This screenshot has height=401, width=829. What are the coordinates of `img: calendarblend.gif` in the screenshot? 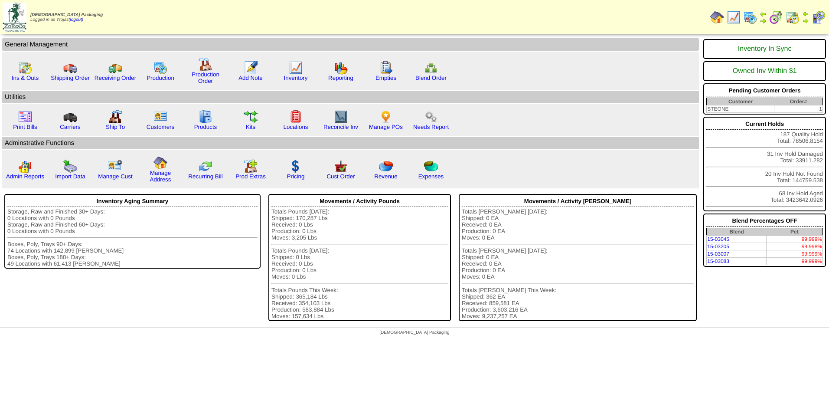 It's located at (777, 17).